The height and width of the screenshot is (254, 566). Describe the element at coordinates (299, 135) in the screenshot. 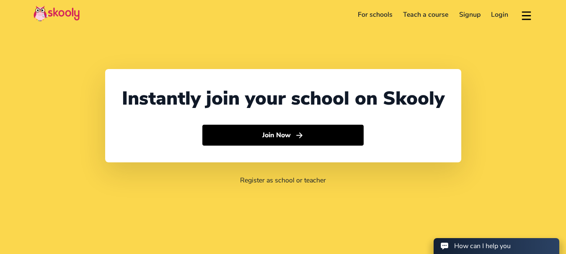

I see `ion-icon: arrow forward outline` at that location.